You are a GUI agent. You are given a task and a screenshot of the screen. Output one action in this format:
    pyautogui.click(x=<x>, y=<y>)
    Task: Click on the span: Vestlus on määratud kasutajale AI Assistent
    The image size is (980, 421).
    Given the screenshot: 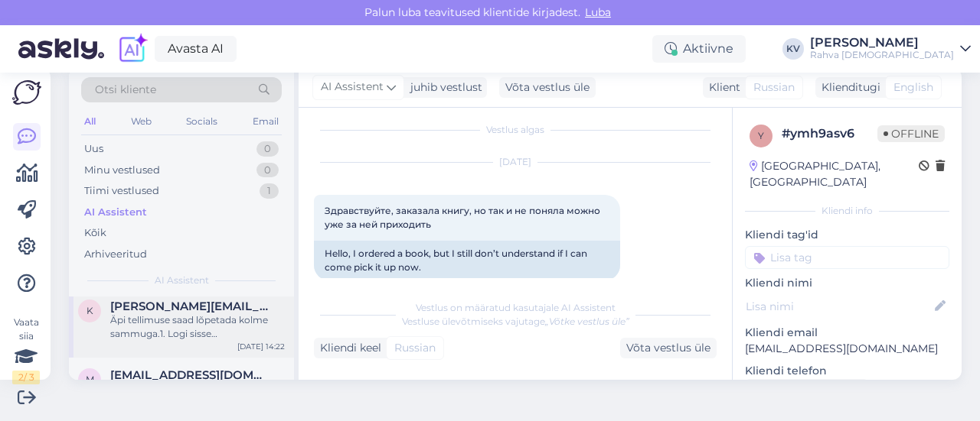 What is the action you would take?
    pyautogui.click(x=515, y=307)
    